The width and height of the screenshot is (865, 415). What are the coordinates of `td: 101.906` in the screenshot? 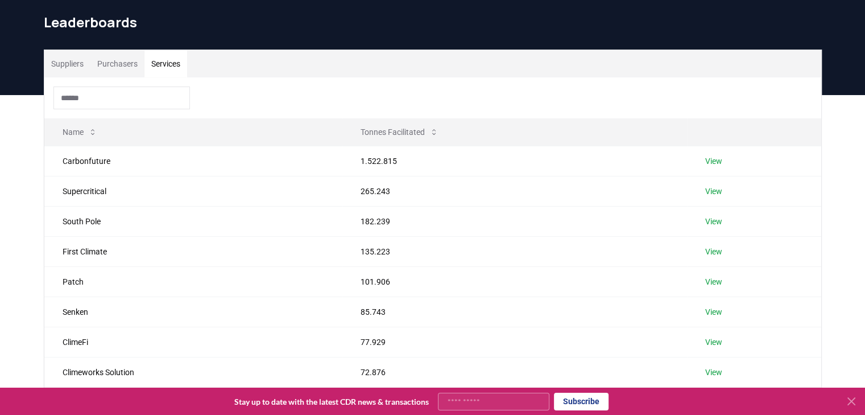 It's located at (515, 281).